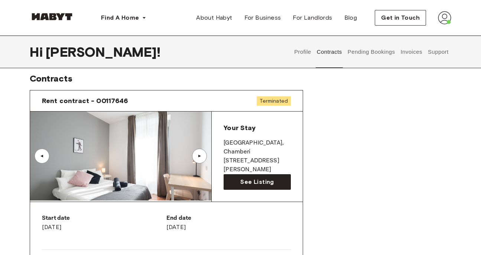 The image size is (481, 255). What do you see at coordinates (51, 78) in the screenshot?
I see `span: Contracts` at bounding box center [51, 78].